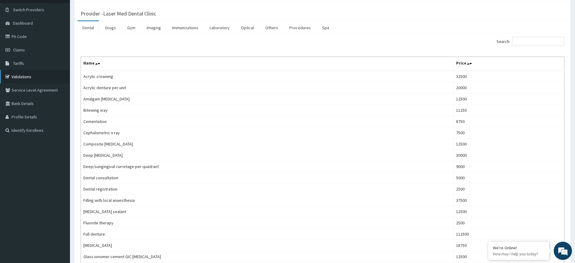 This screenshot has width=575, height=263. Describe the element at coordinates (509, 88) in the screenshot. I see `td: 20000` at that location.